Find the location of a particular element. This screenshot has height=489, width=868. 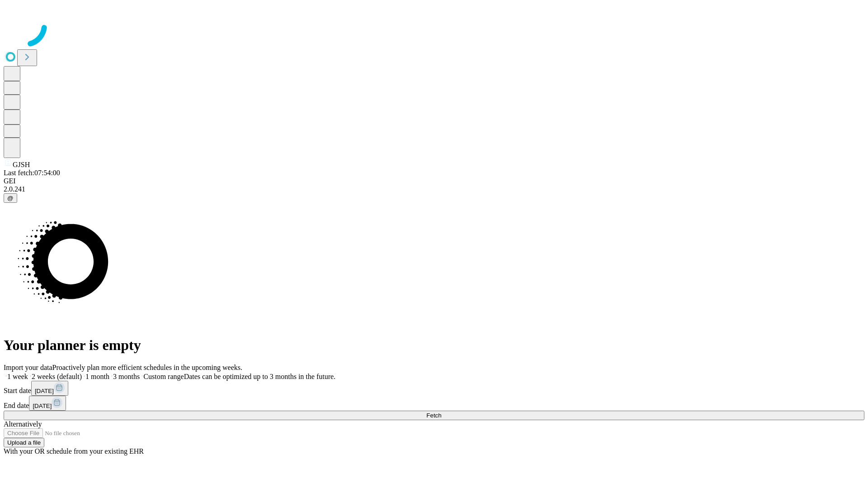

h1: Your planner is empty is located at coordinates (434, 345).